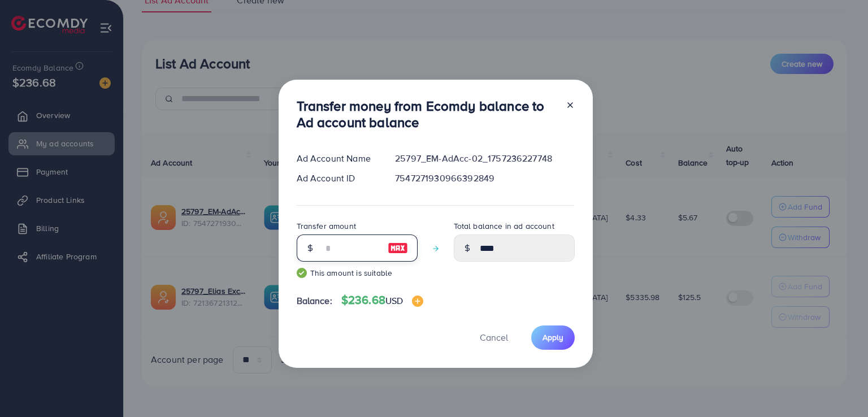 Image resolution: width=868 pixels, height=417 pixels. I want to click on h4: $236.68, so click(383, 300).